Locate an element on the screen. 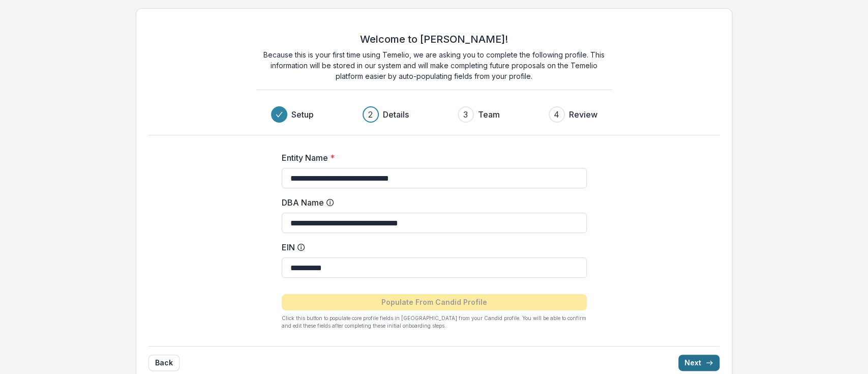 The image size is (868, 374). div: 4 is located at coordinates (557, 114).